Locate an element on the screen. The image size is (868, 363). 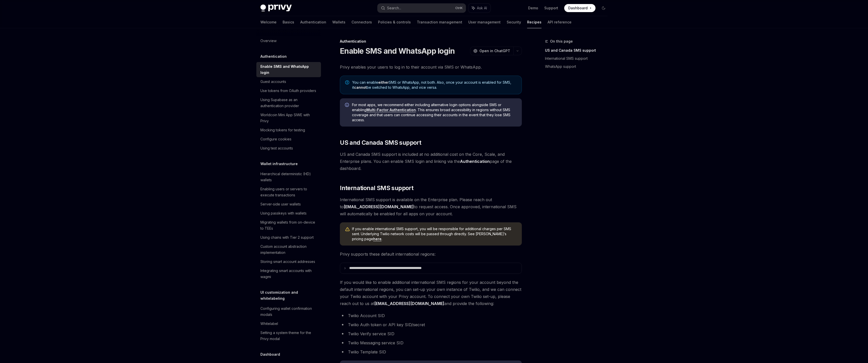
a: Server-side user wallets is located at coordinates (289, 205).